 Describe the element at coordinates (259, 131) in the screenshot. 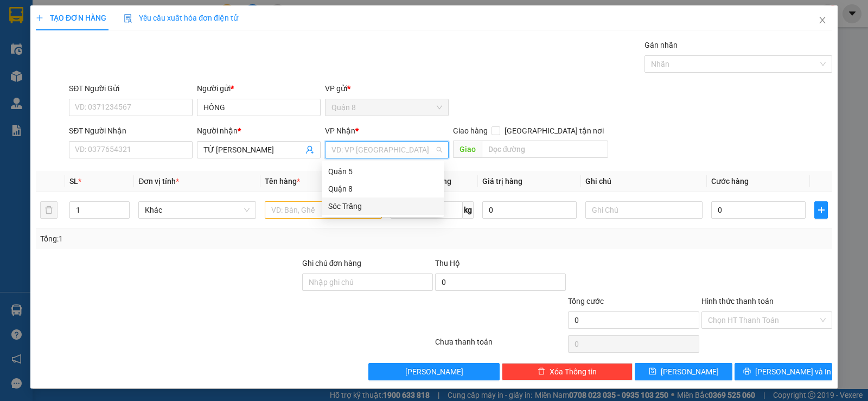

I see `div: Người nhận` at that location.